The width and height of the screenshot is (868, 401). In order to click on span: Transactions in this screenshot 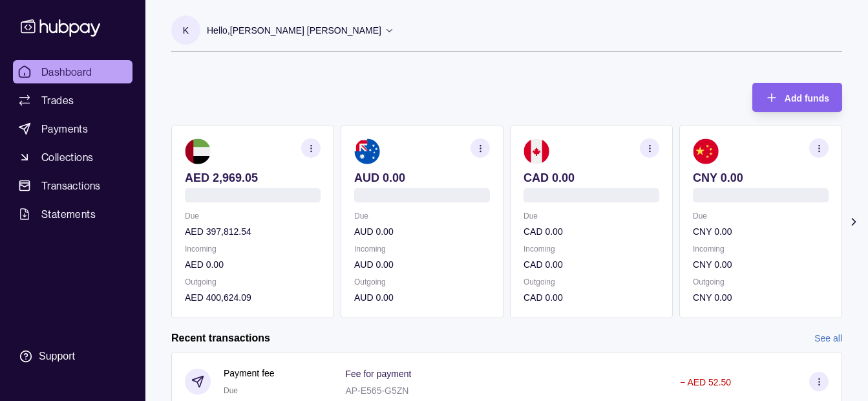, I will do `click(71, 185)`.